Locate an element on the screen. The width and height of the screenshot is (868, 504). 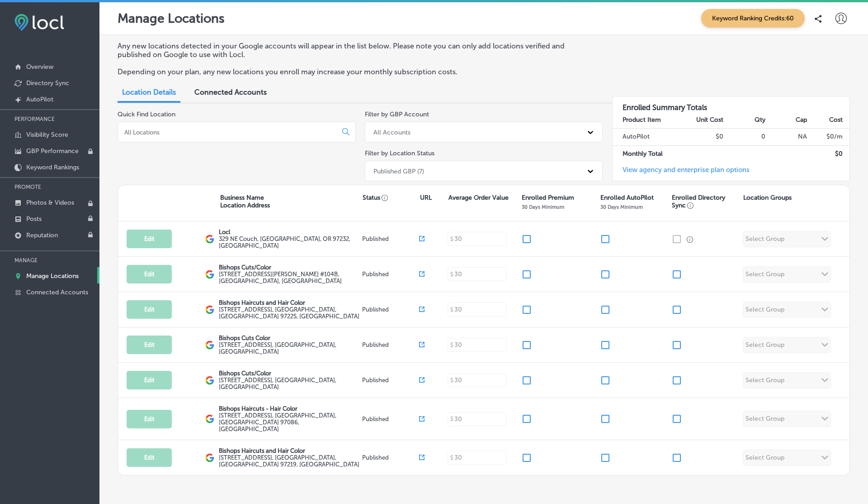
div: All Accounts is located at coordinates (392, 132).